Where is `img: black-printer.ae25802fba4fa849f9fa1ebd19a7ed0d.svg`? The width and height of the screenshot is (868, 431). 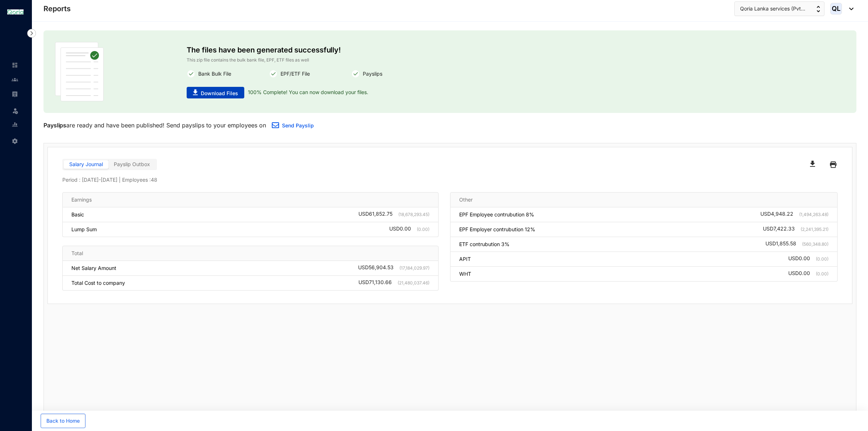
img: black-printer.ae25802fba4fa849f9fa1ebd19a7ed0d.svg is located at coordinates (833, 165).